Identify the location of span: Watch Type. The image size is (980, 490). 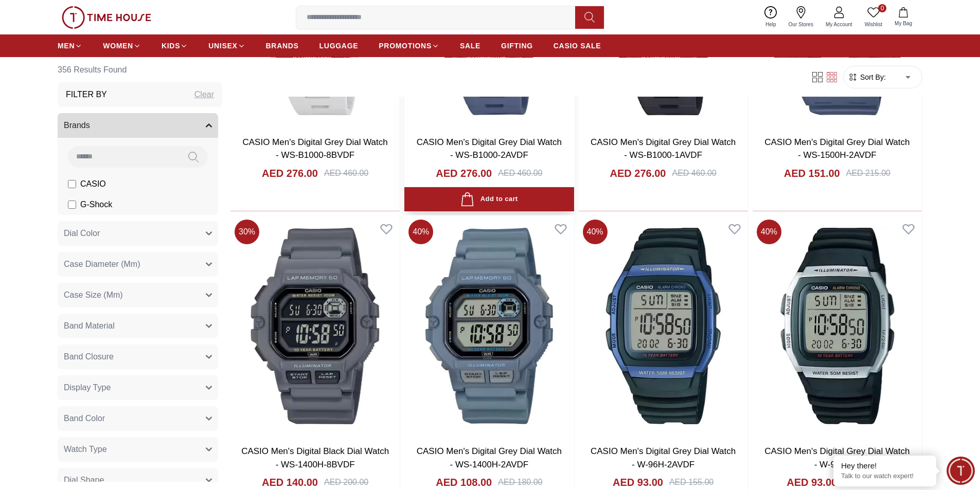
(86, 450).